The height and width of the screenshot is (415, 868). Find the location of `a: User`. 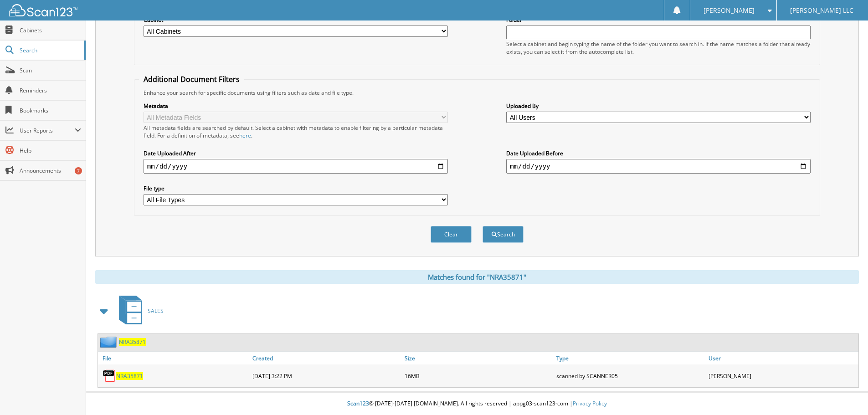

a: User is located at coordinates (782, 358).